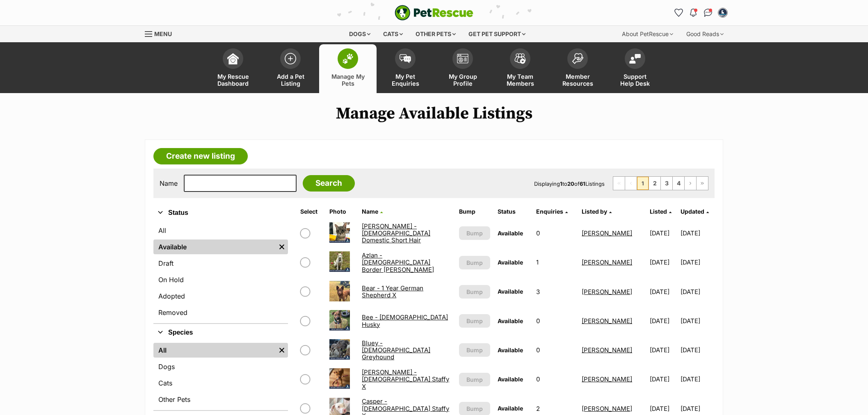 This screenshot has height=415, width=868. What do you see at coordinates (694, 211) in the screenshot?
I see `a: Updated` at bounding box center [694, 211].